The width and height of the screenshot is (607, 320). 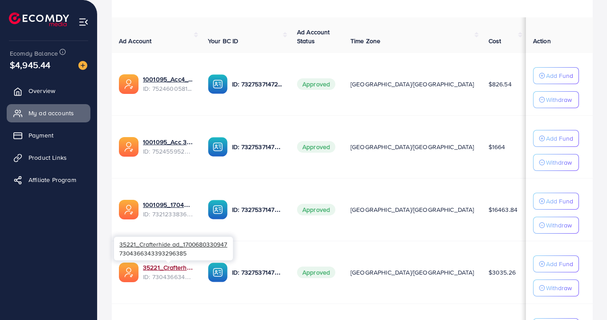 I want to click on span: Ecomdy Balance, so click(x=34, y=53).